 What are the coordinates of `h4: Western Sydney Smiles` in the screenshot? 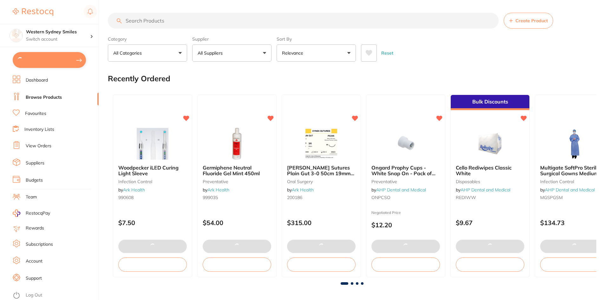 It's located at (58, 32).